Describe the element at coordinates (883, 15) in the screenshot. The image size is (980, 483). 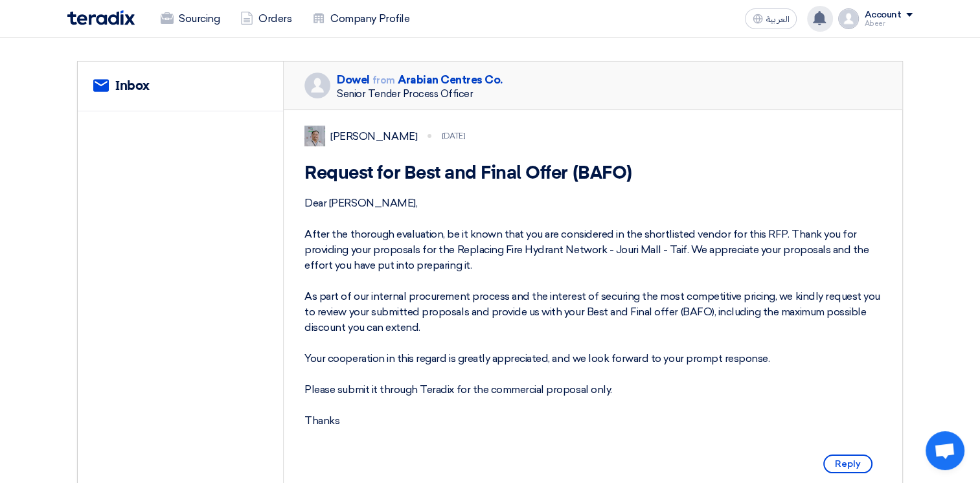
I see `div: Account` at that location.